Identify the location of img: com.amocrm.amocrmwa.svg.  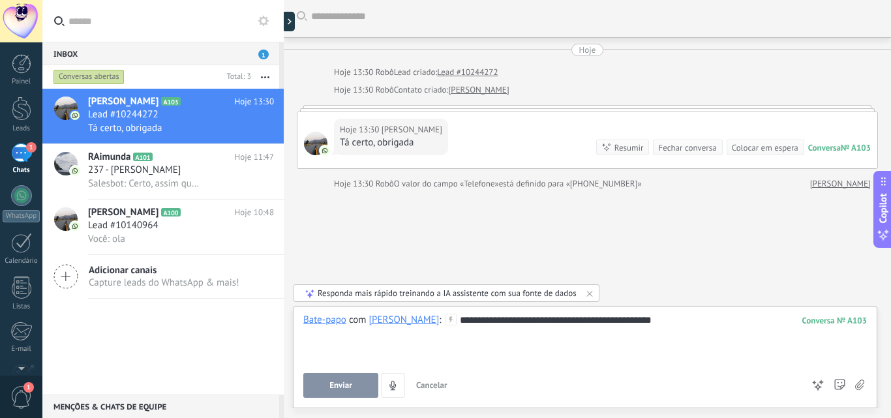
(325, 151).